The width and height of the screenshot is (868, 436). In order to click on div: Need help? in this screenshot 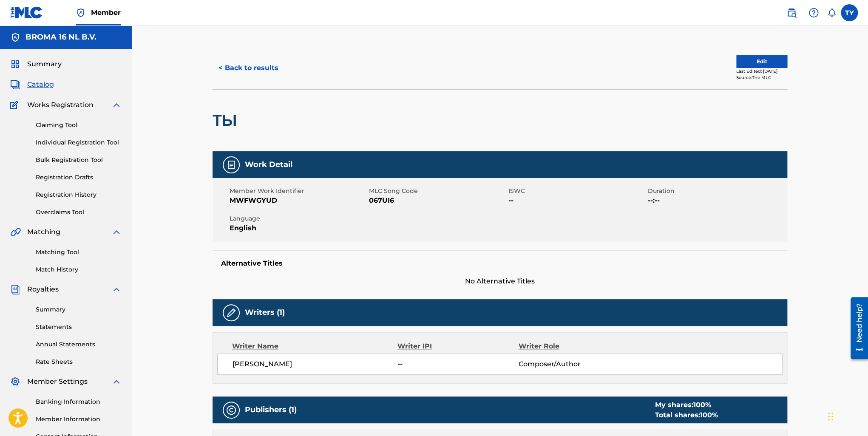, I will do `click(15, 29)`.